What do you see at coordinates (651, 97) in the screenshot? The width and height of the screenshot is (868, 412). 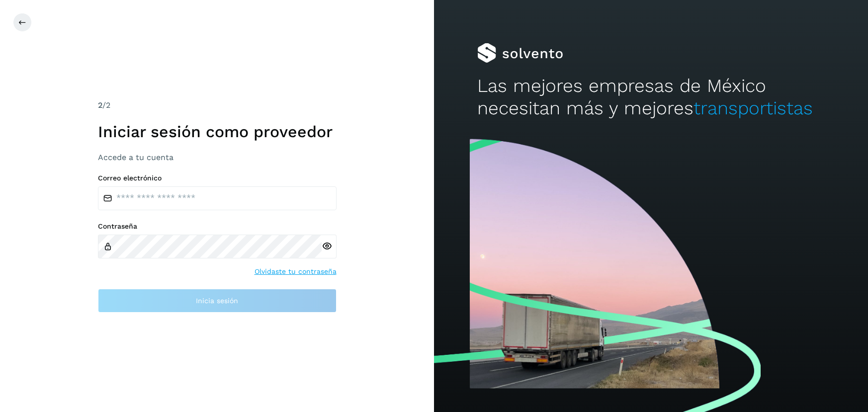 I see `h2: Las mejores empresas de México necesitan más y mejores` at bounding box center [651, 97].